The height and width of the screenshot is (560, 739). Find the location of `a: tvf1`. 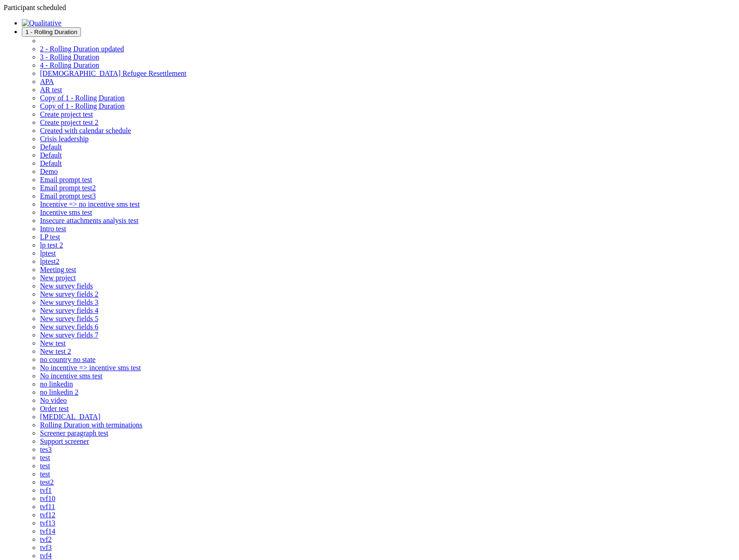

a: tvf1 is located at coordinates (46, 491).